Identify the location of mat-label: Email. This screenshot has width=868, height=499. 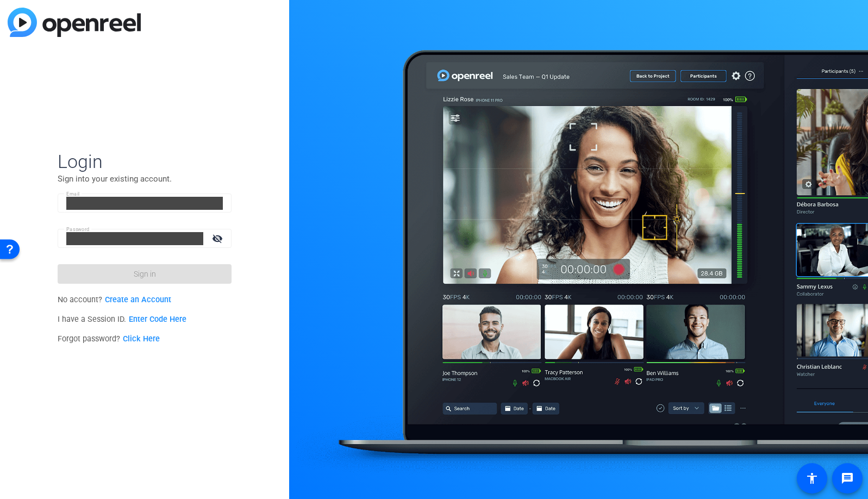
(73, 193).